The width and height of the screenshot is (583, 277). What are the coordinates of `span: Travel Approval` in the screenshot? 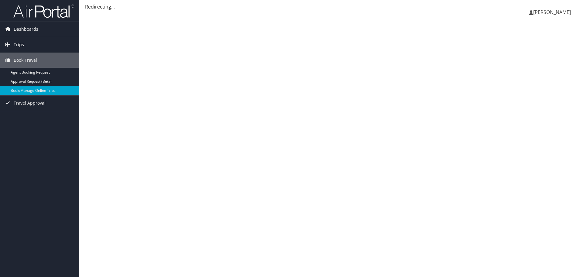 It's located at (29, 103).